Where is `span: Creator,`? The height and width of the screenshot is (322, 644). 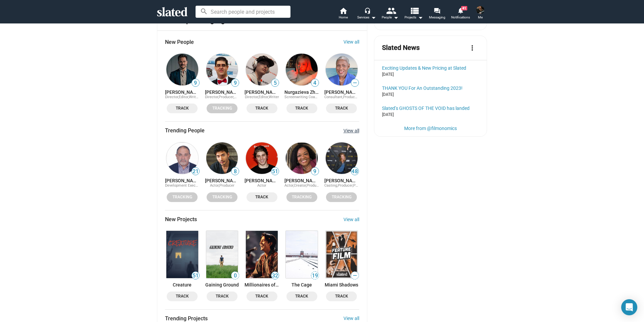
span: Creator, is located at coordinates (300, 185).